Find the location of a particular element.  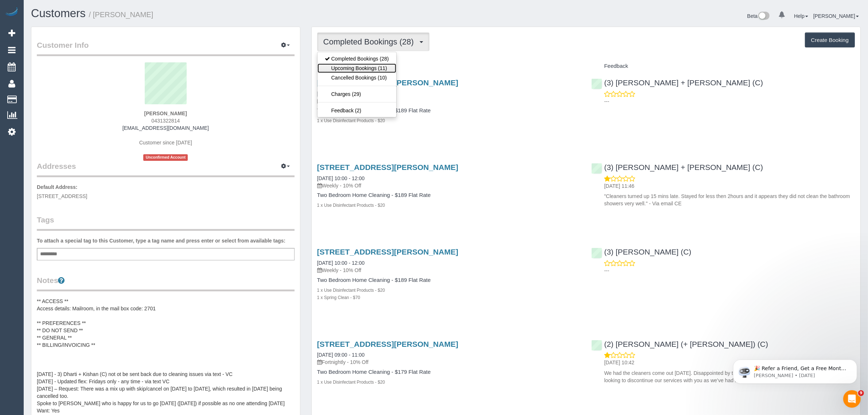

p: Fortnightly - 10% Off is located at coordinates (449, 362).